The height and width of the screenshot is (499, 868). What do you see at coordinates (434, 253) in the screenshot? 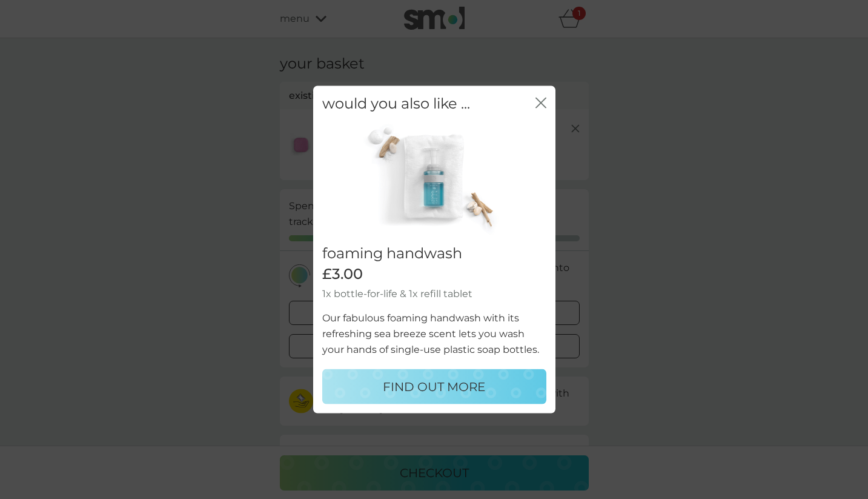
I see `h2: foaming handwash` at bounding box center [434, 253].